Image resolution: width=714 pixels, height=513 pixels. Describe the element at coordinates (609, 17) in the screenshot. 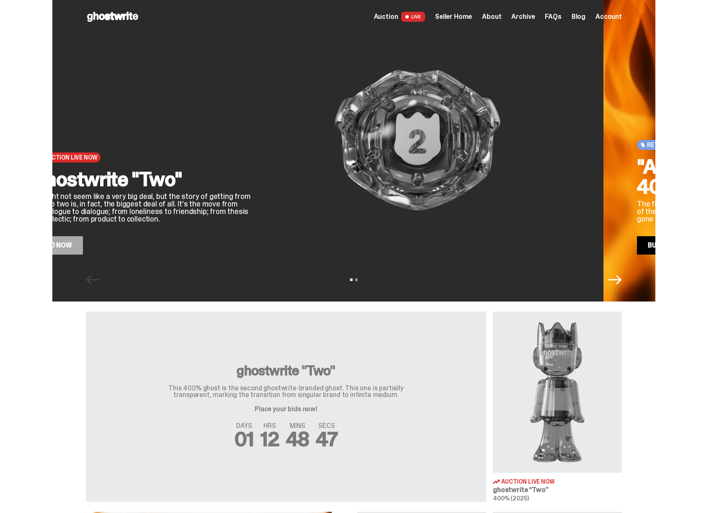

I see `a: Account` at that location.